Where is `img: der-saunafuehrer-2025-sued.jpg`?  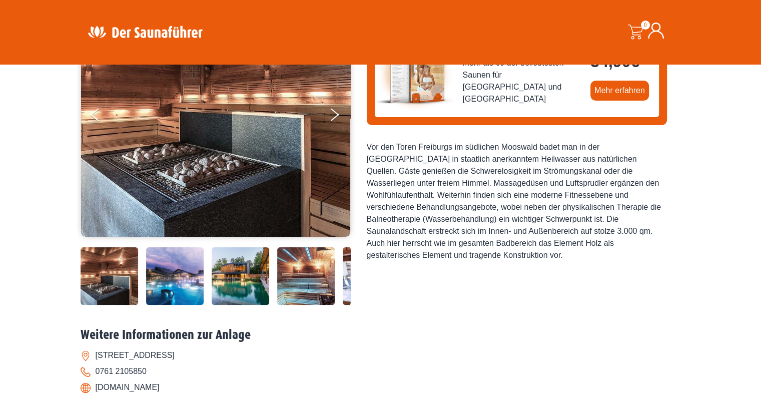 img: der-saunafuehrer-2025-sued.jpg is located at coordinates (415, 74).